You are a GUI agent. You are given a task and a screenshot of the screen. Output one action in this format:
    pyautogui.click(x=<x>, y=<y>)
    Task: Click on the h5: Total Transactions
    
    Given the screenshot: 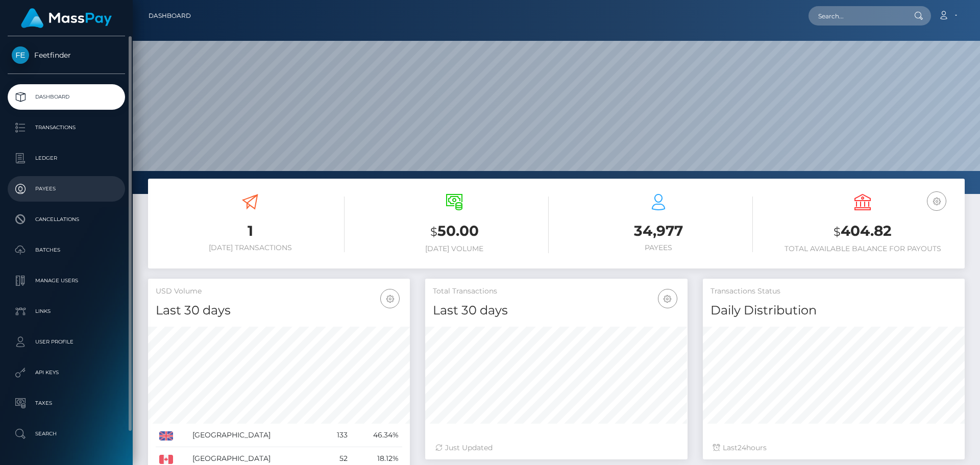 What is the action you would take?
    pyautogui.click(x=556, y=292)
    